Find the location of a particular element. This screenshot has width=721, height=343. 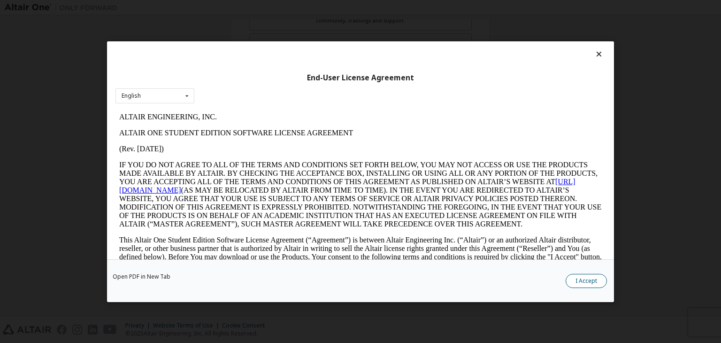

div: End-User License Agreement is located at coordinates (361, 78).